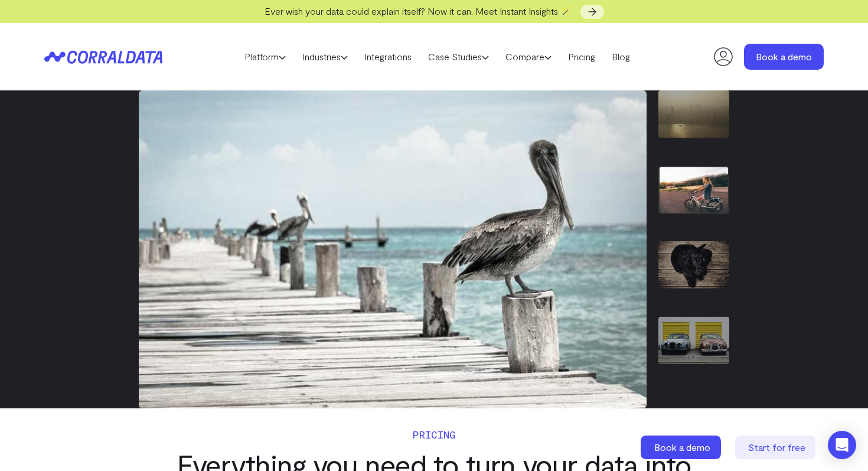 The height and width of the screenshot is (471, 868). I want to click on span: Book a demo, so click(682, 446).